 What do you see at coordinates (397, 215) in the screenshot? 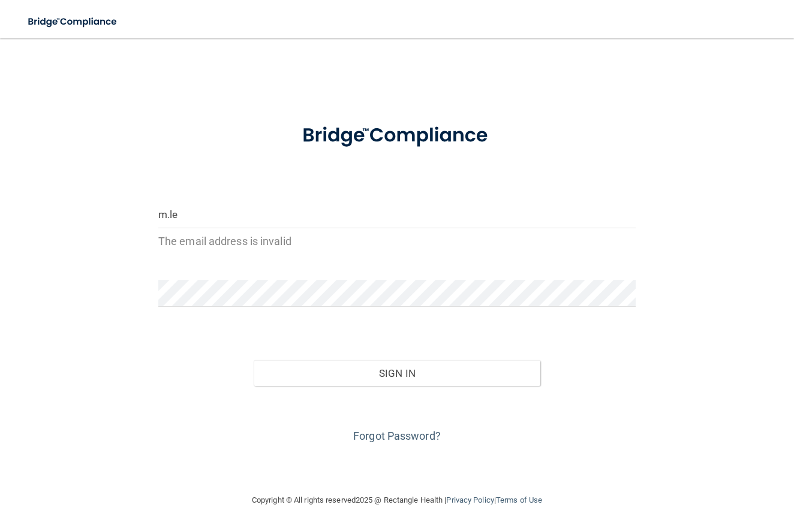
I see `input: Email` at bounding box center [397, 215].